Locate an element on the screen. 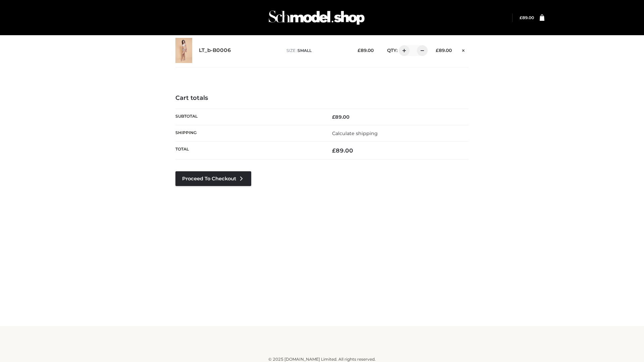  a: Calculate shipping is located at coordinates (355, 133).